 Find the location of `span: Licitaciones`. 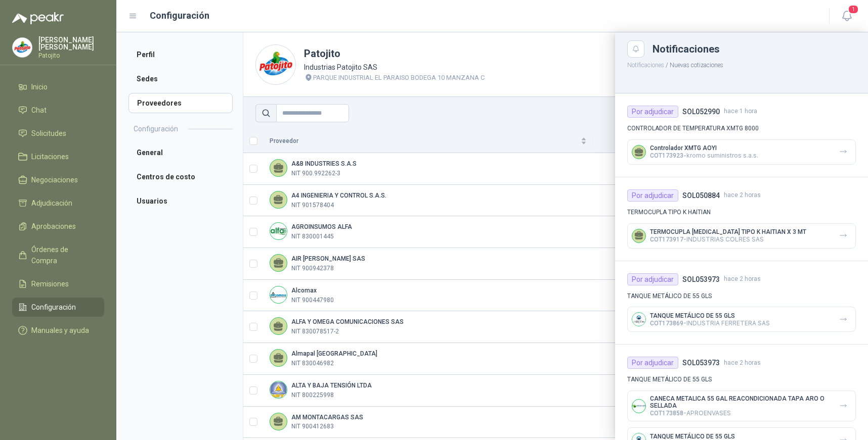

span: Licitaciones is located at coordinates (50, 157).